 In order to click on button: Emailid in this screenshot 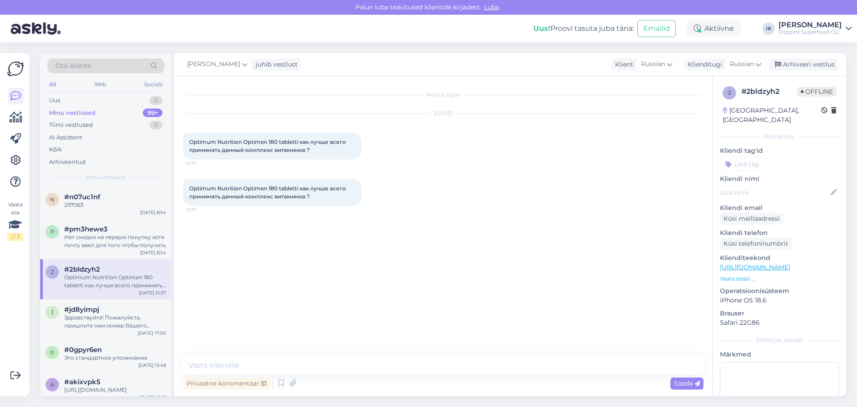, I will do `click(657, 29)`.